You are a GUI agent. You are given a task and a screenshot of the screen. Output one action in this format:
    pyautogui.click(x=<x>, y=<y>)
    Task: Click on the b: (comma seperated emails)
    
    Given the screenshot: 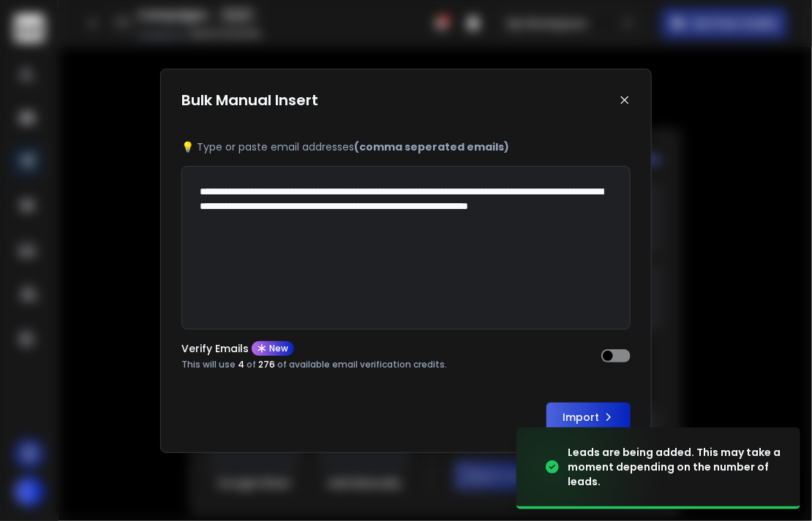 What is the action you would take?
    pyautogui.click(x=432, y=147)
    